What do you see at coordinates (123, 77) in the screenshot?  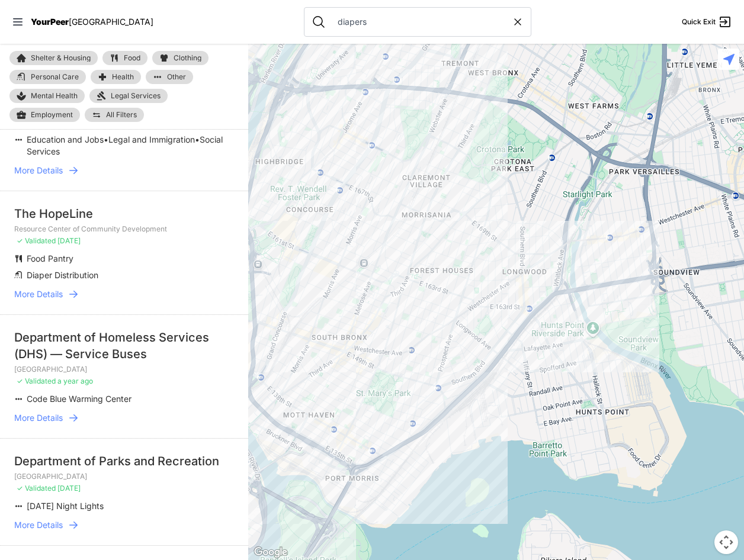 I see `span: Health` at bounding box center [123, 77].